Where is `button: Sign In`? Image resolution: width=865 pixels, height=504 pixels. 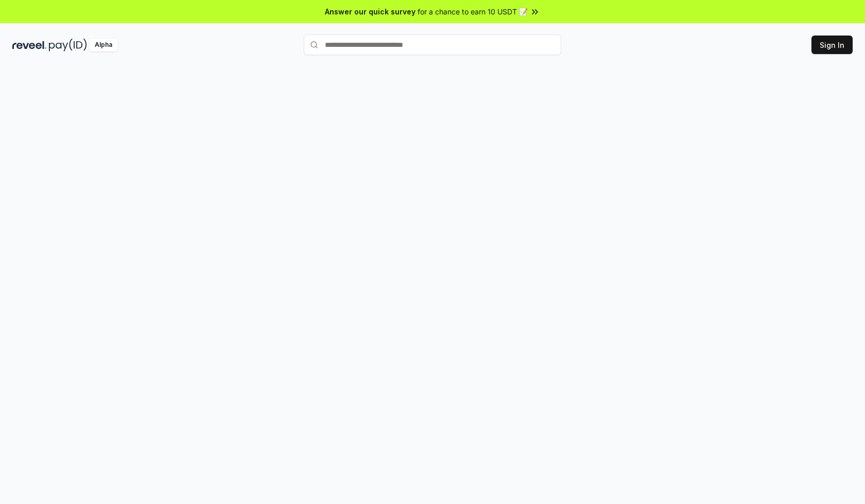
button: Sign In is located at coordinates (832, 45).